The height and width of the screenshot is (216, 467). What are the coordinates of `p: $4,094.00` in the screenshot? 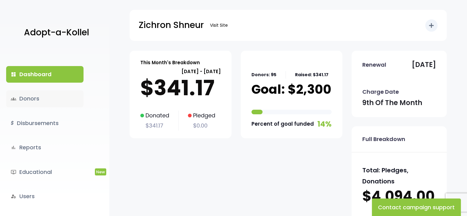 It's located at (399, 196).